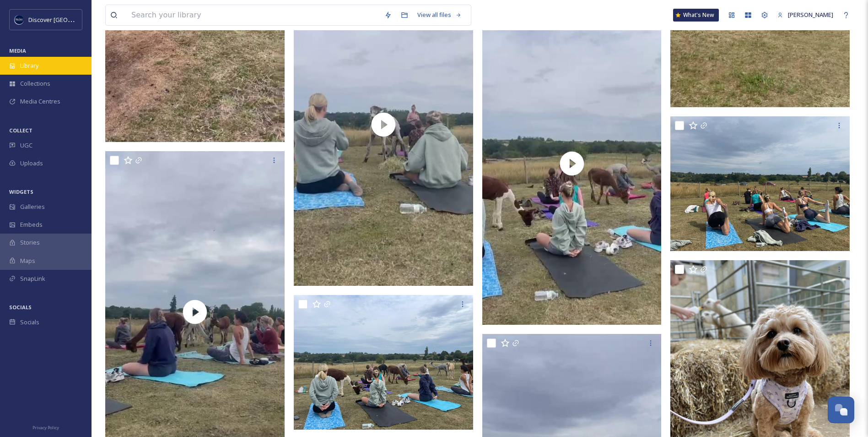  What do you see at coordinates (760, 183) in the screenshot?
I see `img: Hideaway Wood Farm - Alpaca Yoga (3).jpeg` at bounding box center [760, 183].